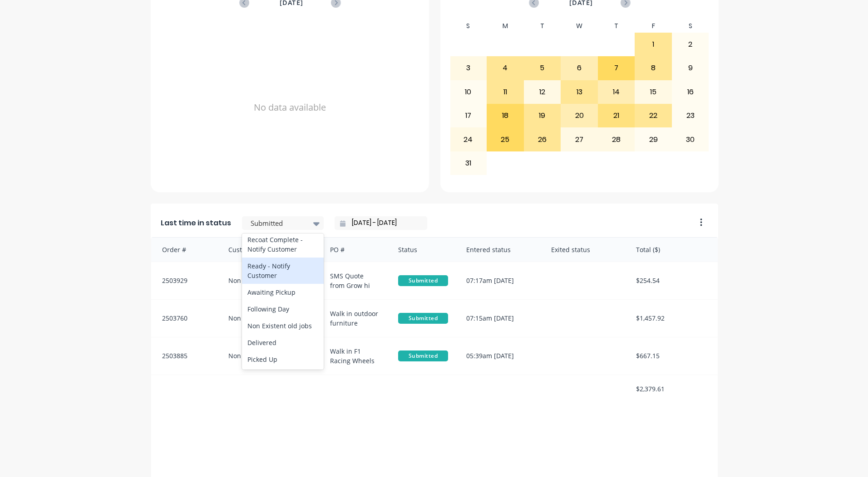 Image resolution: width=868 pixels, height=477 pixels. I want to click on div: 10, so click(468, 92).